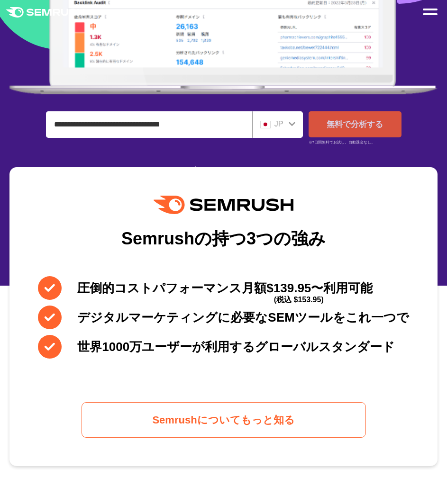  What do you see at coordinates (355, 124) in the screenshot?
I see `a: 無料で分析する` at bounding box center [355, 124].